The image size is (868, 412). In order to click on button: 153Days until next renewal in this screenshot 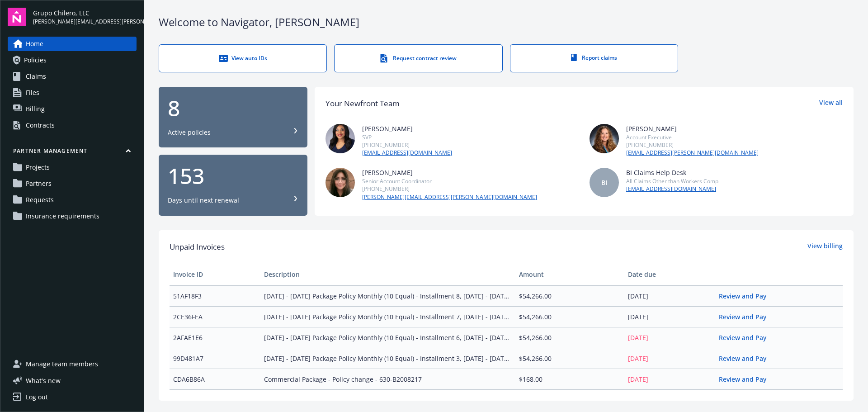, I will do `click(233, 185)`.